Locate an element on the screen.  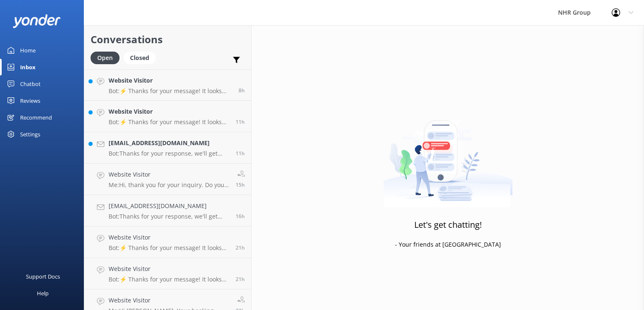
div: Inbox is located at coordinates (28, 67).